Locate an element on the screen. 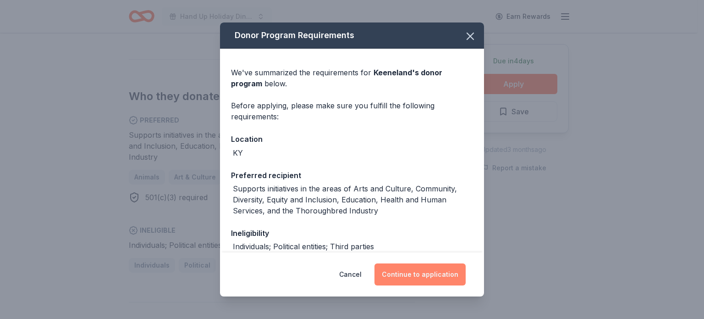 Image resolution: width=704 pixels, height=319 pixels. div: Donor Program Requirements is located at coordinates (352, 35).